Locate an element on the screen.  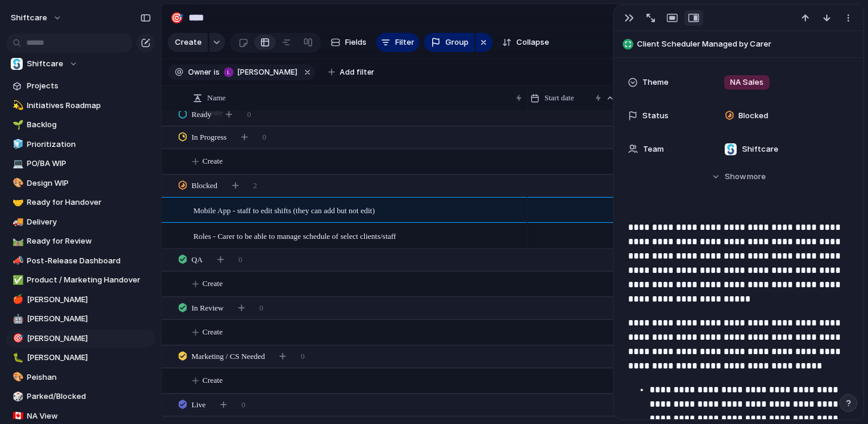
span: NA View is located at coordinates (89, 416).